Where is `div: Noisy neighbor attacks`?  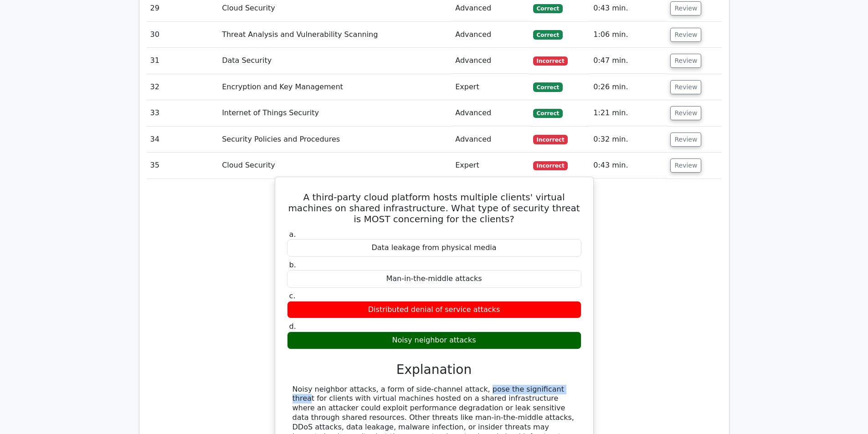
div: Noisy neighbor attacks is located at coordinates (434, 340).